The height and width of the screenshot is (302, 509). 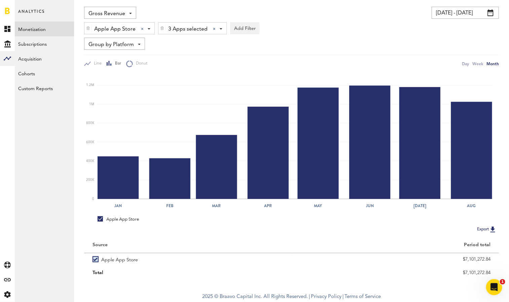 I want to click on text: 800K, so click(x=90, y=123).